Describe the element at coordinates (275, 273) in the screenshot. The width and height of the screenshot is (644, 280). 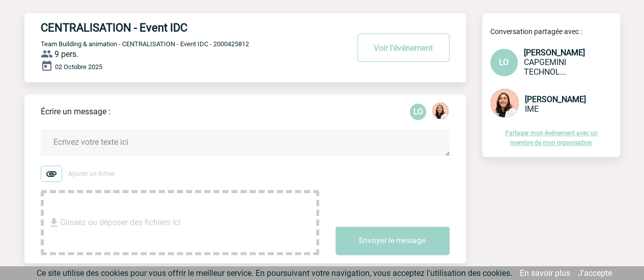
I see `span: Ce site utilise des cookies pour vous offrir le meilleur service. En poursuivant votre navigation...` at that location.